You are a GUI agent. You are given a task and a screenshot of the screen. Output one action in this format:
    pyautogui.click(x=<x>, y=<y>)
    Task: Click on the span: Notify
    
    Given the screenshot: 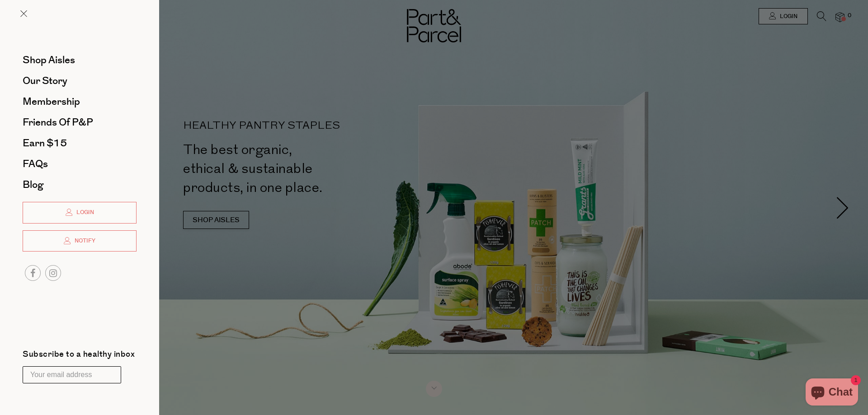 What is the action you would take?
    pyautogui.click(x=83, y=241)
    